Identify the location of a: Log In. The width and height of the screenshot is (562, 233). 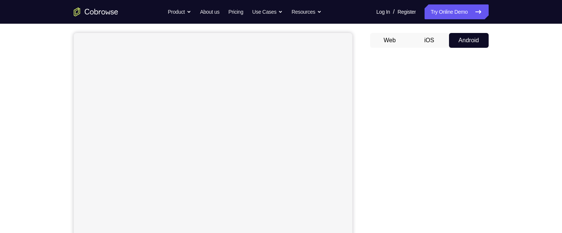
(383, 12).